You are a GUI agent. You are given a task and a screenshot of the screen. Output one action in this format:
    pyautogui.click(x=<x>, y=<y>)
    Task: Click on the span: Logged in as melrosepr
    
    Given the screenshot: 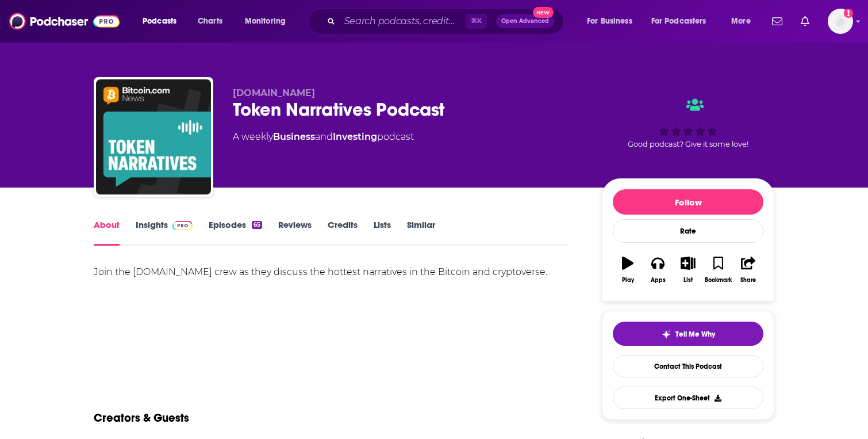 What is the action you would take?
    pyautogui.click(x=840, y=22)
    